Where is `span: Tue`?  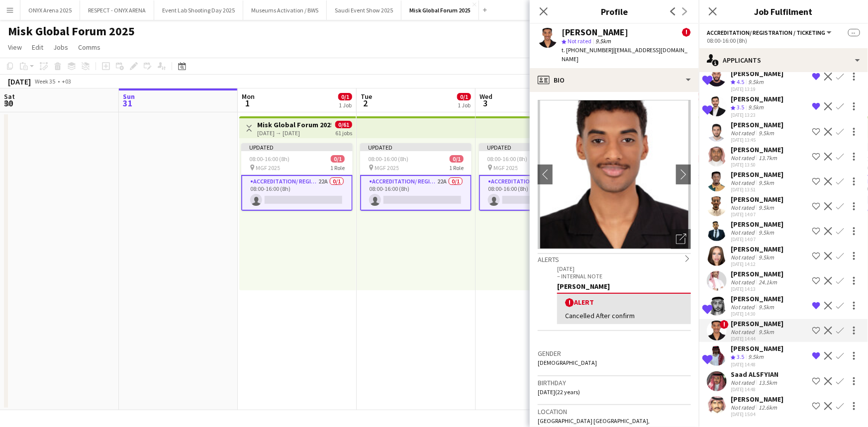 span: Tue is located at coordinates (366, 96).